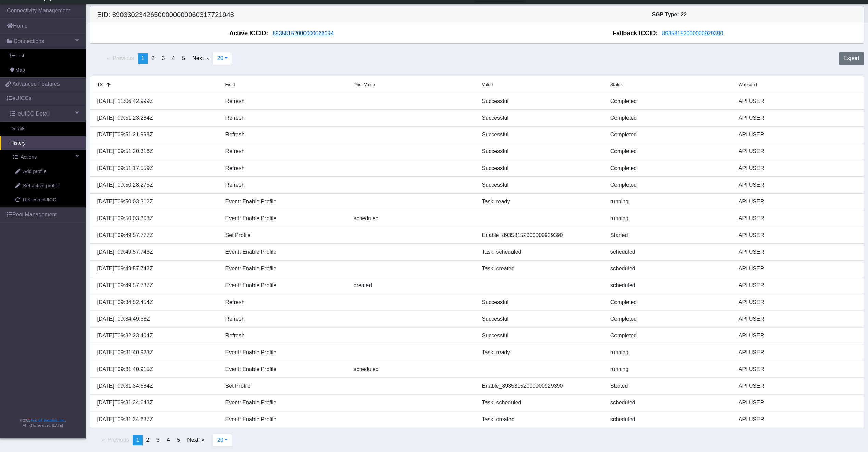 This screenshot has height=452, width=868. What do you see at coordinates (284, 235) in the screenshot?
I see `div: Set Profile` at bounding box center [284, 235].